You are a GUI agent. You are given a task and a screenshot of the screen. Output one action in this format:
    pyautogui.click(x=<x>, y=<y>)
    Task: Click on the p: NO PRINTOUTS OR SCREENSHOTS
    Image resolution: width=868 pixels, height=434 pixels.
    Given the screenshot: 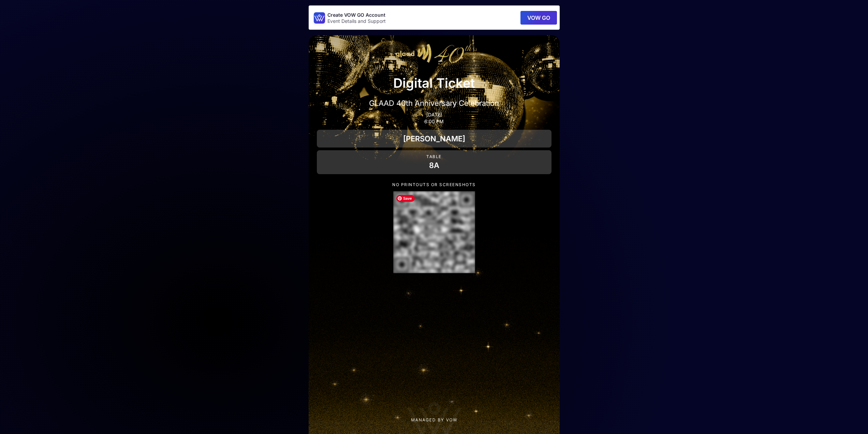 What is the action you would take?
    pyautogui.click(x=434, y=185)
    